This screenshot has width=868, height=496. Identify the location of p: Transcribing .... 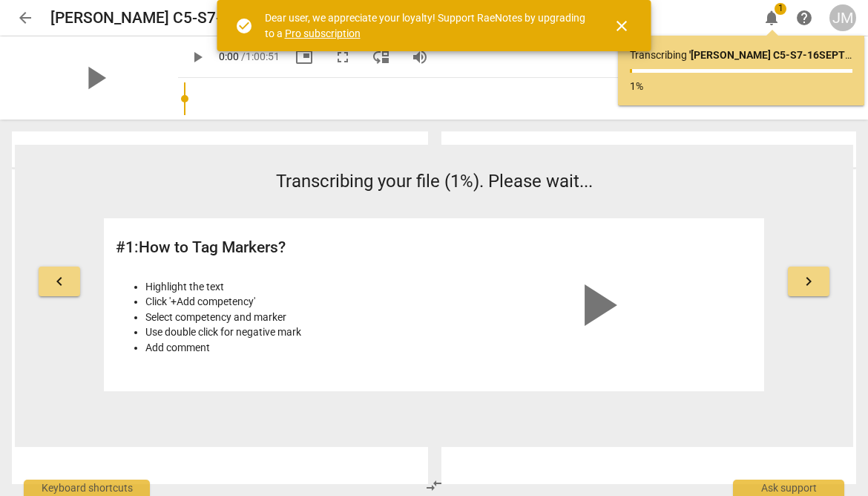
(741, 55).